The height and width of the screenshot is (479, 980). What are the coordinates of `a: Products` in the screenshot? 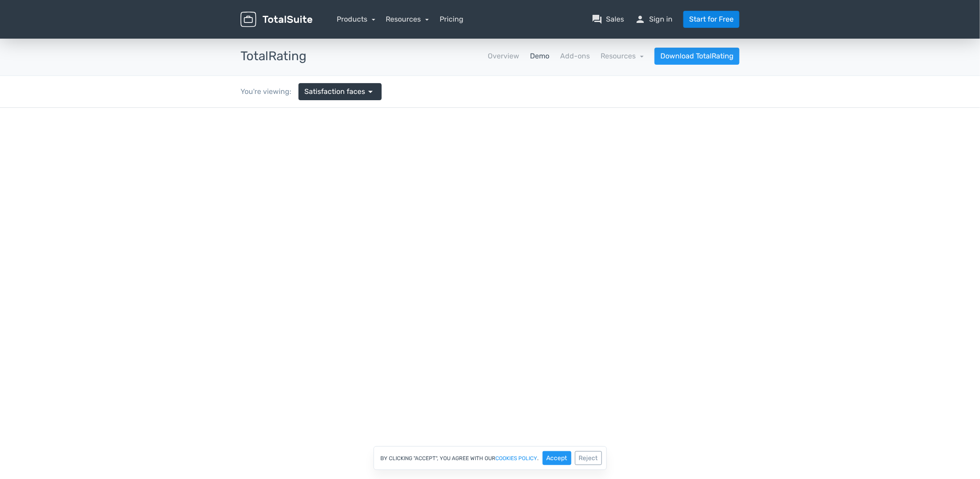 It's located at (356, 19).